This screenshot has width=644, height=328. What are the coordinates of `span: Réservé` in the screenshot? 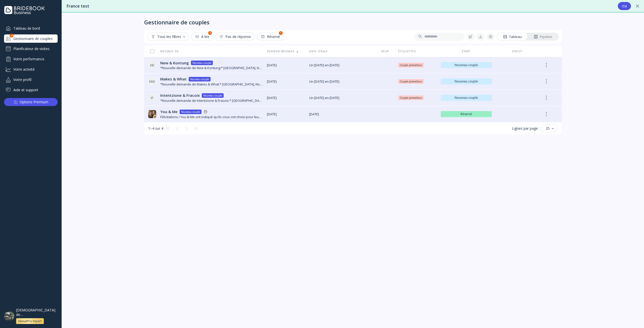 It's located at (466, 114).